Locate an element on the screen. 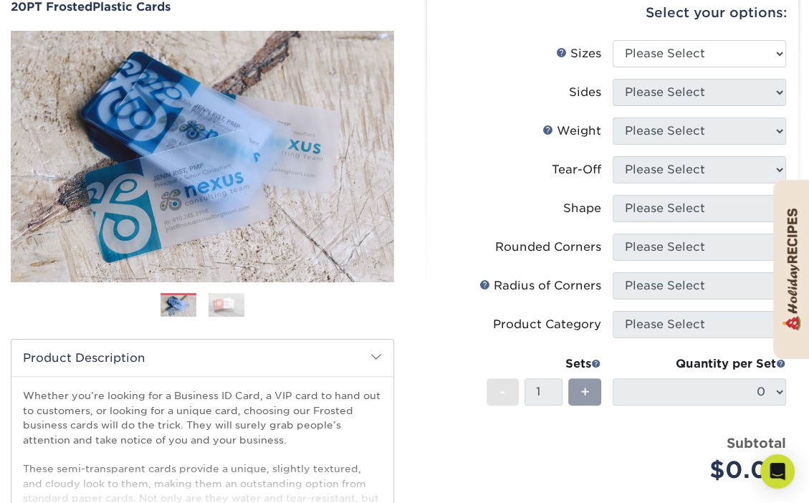 Image resolution: width=809 pixels, height=503 pixels. div: Quantity per Set is located at coordinates (700, 364).